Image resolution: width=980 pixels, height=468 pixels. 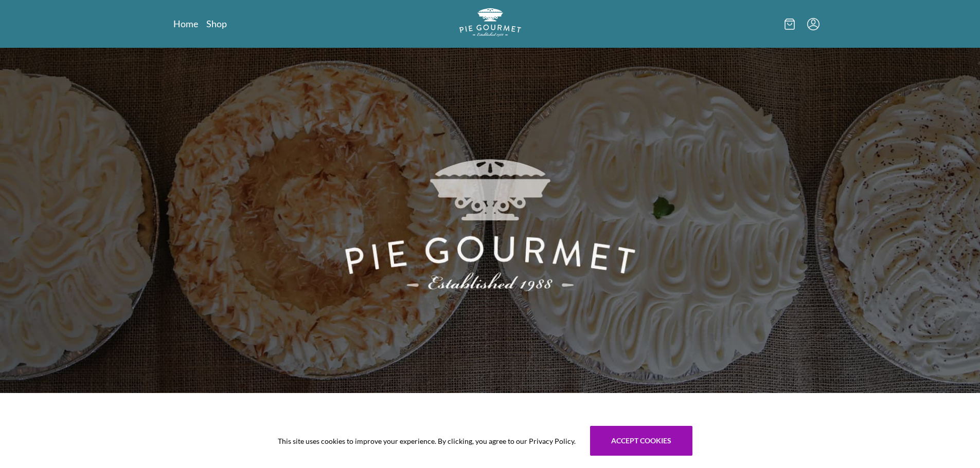 I want to click on a: Logo, so click(x=490, y=23).